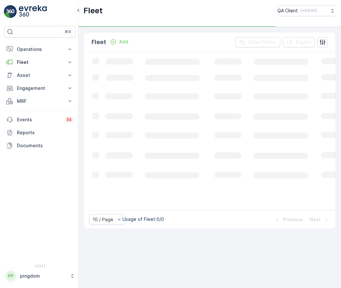  Describe the element at coordinates (119, 42) in the screenshot. I see `button: Add` at that location.